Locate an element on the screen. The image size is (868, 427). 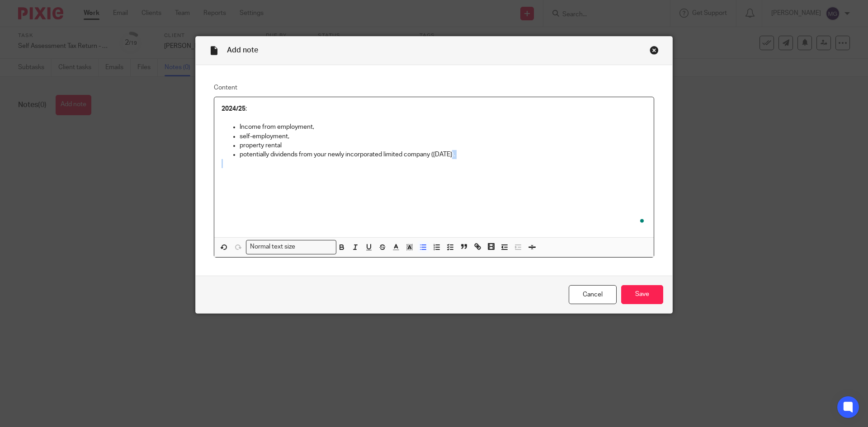
span: Normal text size is located at coordinates (273, 246).